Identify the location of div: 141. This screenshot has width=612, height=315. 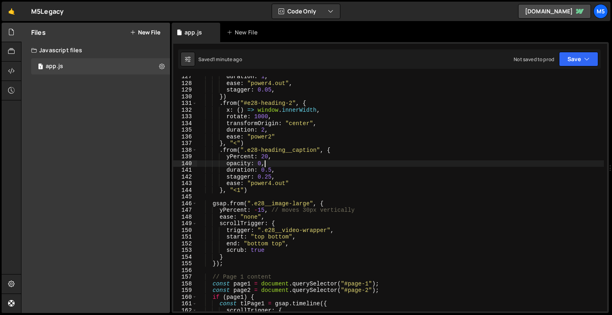
(185, 170).